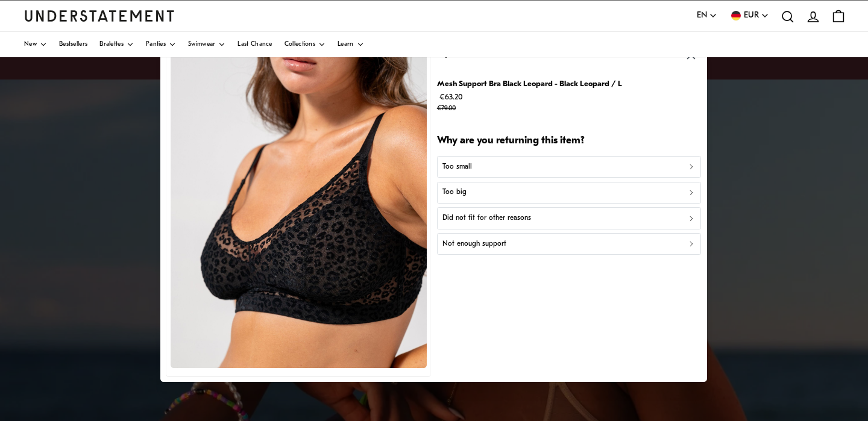 This screenshot has width=868, height=421. What do you see at coordinates (529, 84) in the screenshot?
I see `p: Mesh Support Bra Black Leopard - Black Leopard / L` at bounding box center [529, 84].